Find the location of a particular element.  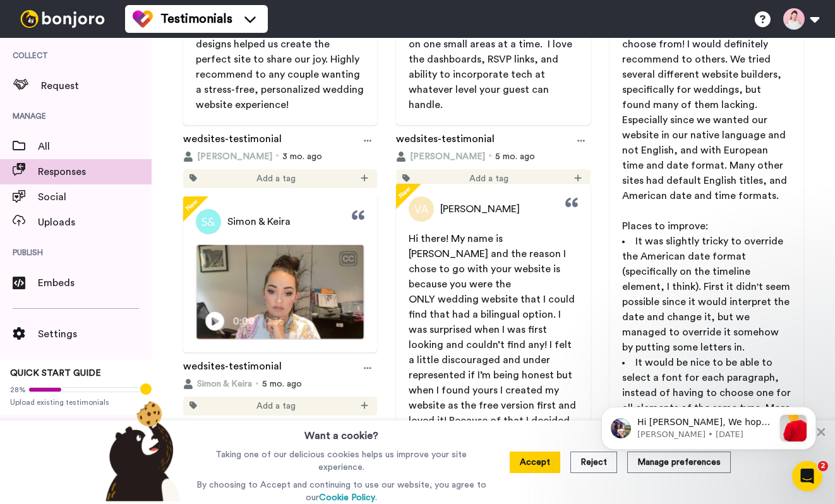

span: 0:00 is located at coordinates (244, 321).